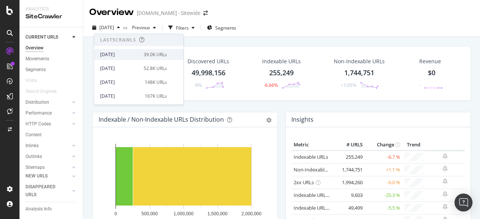 This screenshot has width=480, height=219. Describe the element at coordinates (155, 69) in the screenshot. I see `div: 52.8K URLs` at that location.